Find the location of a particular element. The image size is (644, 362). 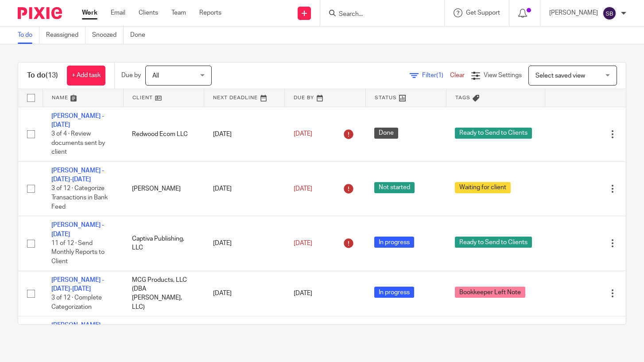

a: Snoozed is located at coordinates (107, 35).